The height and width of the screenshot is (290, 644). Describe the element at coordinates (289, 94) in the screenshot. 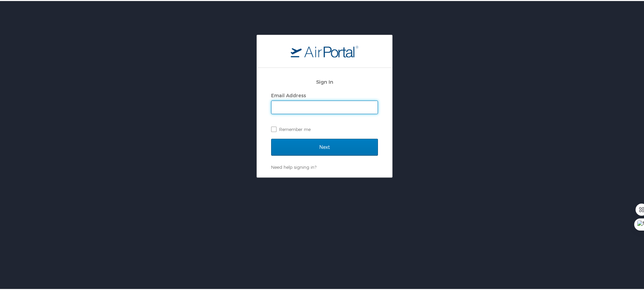

I see `label: Email Address` at that location.